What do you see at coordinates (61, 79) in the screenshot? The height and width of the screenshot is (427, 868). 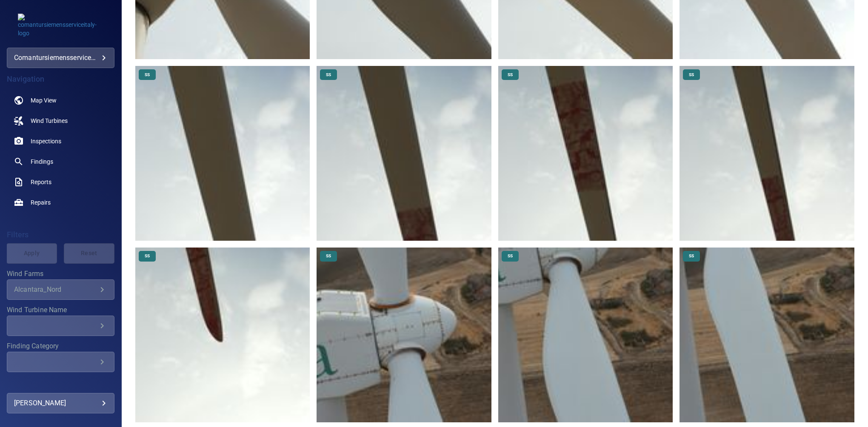 I see `h4: Navigation` at bounding box center [61, 79].